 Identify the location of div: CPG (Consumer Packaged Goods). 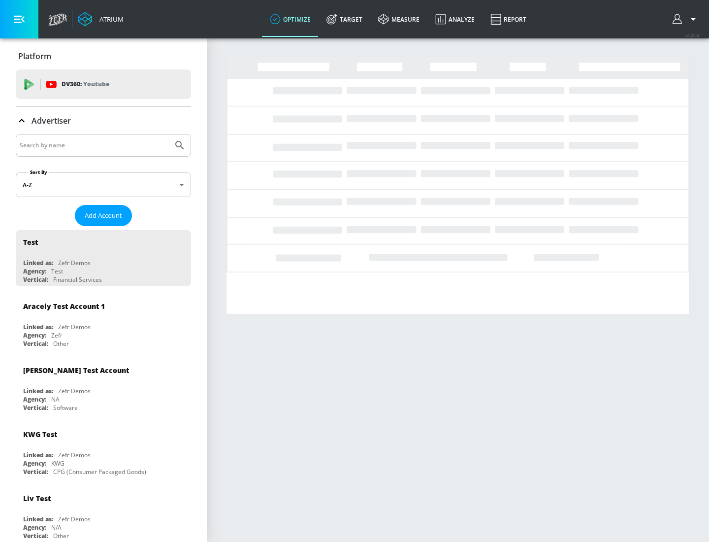
(99, 471).